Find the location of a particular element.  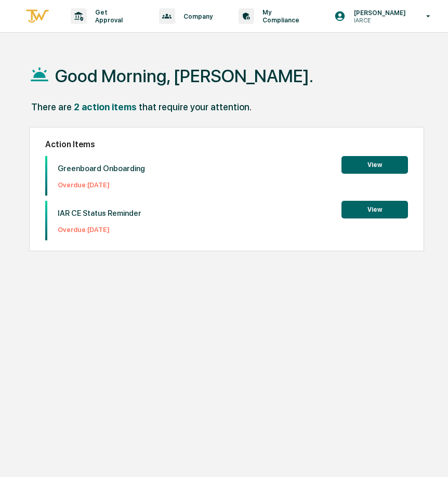

div: 2 action items is located at coordinates (105, 107).